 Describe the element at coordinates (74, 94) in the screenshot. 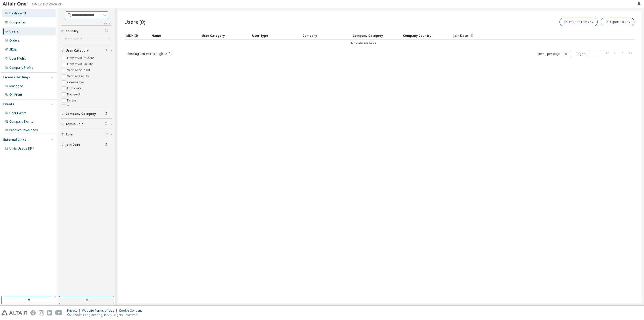

I see `label: Prospect` at that location.